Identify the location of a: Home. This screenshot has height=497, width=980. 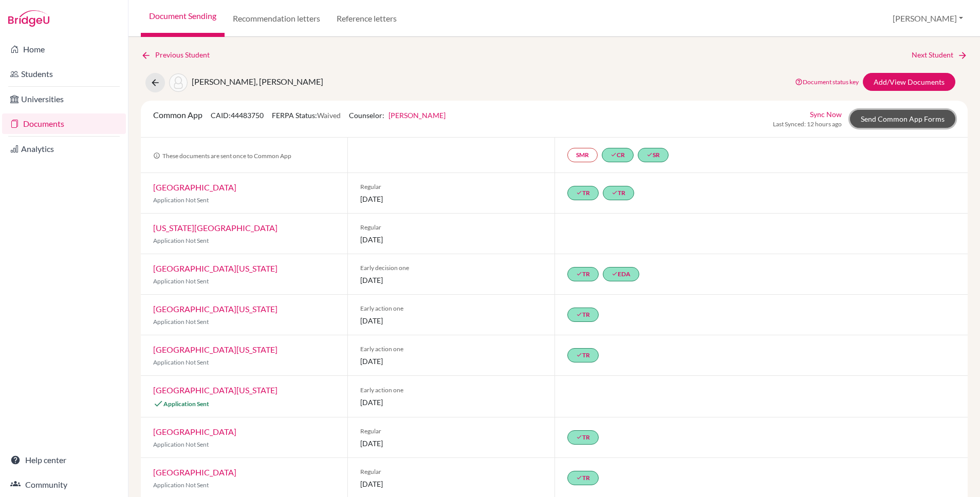
(64, 49).